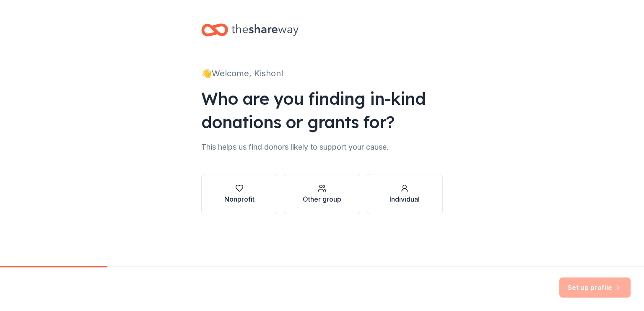  Describe the element at coordinates (322, 194) in the screenshot. I see `button: Other group` at that location.